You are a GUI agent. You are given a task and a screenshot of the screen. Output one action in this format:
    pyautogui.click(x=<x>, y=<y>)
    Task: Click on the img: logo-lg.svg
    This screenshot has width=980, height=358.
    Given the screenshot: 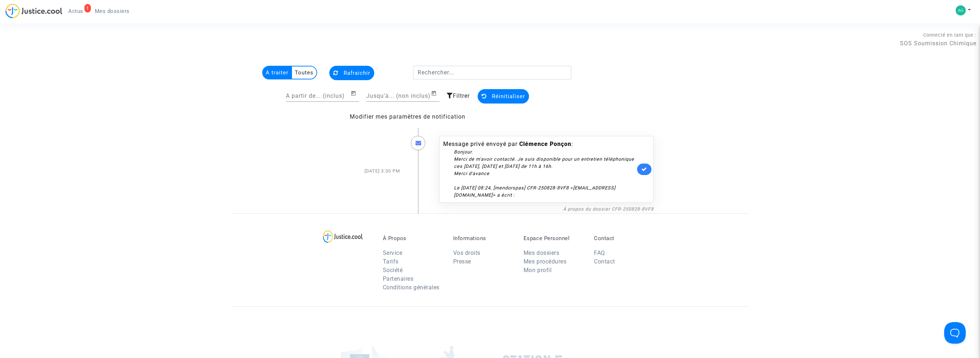 What is the action you would take?
    pyautogui.click(x=342, y=236)
    